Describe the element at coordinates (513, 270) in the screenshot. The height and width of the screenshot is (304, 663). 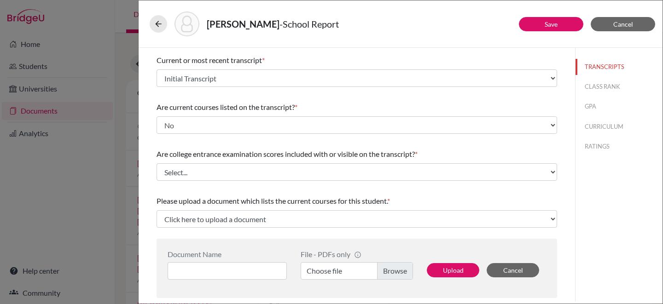
I see `button: Cancel` at that location.